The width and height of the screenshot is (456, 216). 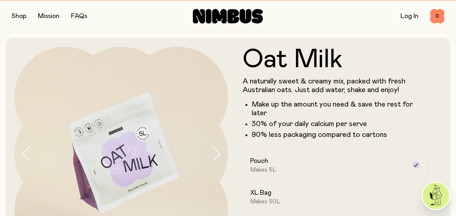 What do you see at coordinates (410, 16) in the screenshot?
I see `a: Log In` at bounding box center [410, 16].